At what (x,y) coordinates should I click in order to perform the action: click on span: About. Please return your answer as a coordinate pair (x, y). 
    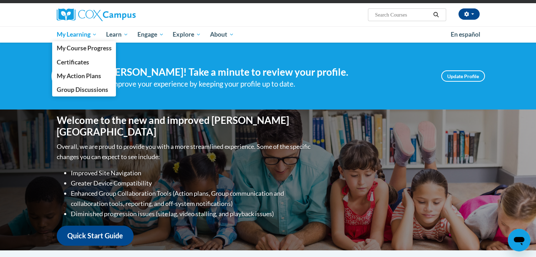
    Looking at the image, I should click on (222, 35).